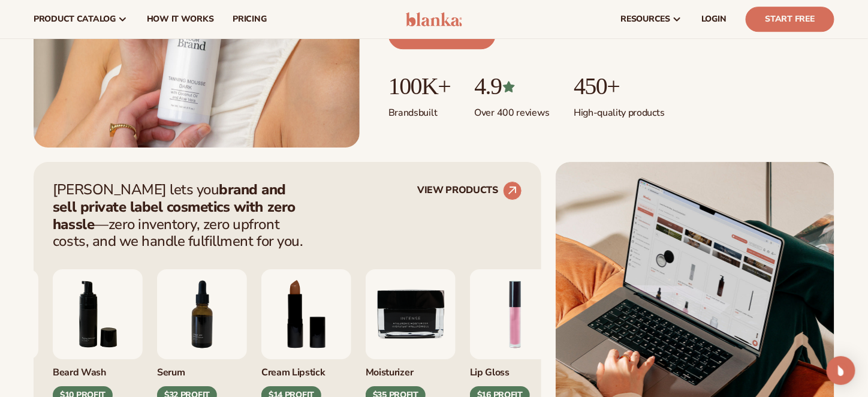 The height and width of the screenshot is (397, 868). I want to click on div: Moisturizer, so click(410, 369).